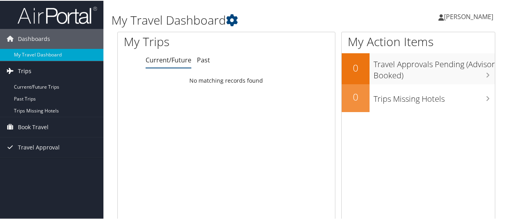 The height and width of the screenshot is (219, 506). I want to click on h1: My Action Items, so click(418, 41).